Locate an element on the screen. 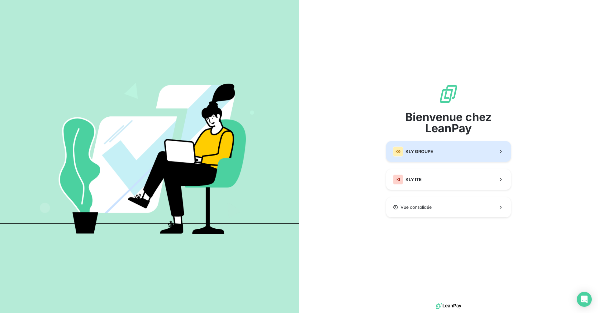 Image resolution: width=598 pixels, height=313 pixels. button: Vue consolidée is located at coordinates (449, 207).